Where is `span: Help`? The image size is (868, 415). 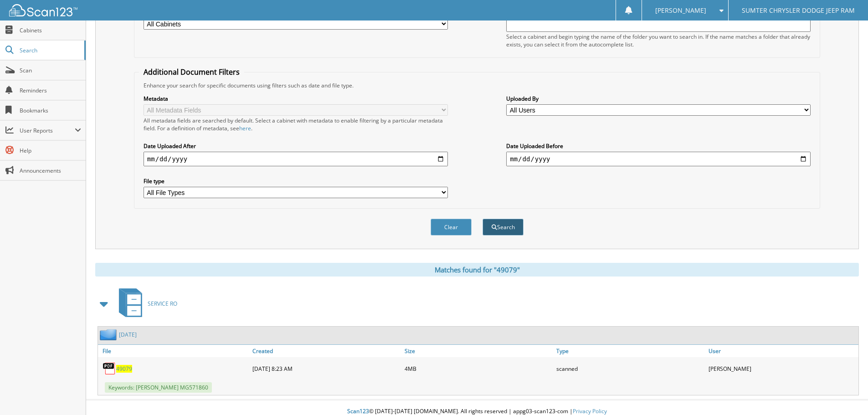
span: Help is located at coordinates (50, 150).